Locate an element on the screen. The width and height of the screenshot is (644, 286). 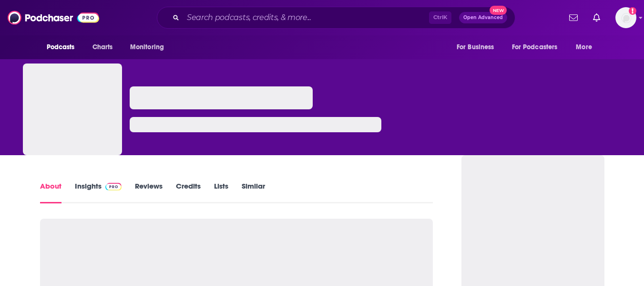
img: Podchaser Pro is located at coordinates (114, 187).